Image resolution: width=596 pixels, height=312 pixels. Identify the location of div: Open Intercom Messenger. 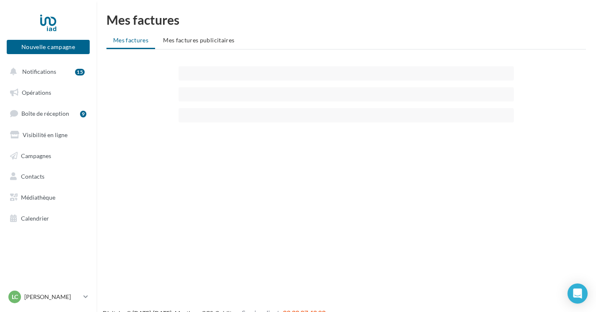
(578, 294).